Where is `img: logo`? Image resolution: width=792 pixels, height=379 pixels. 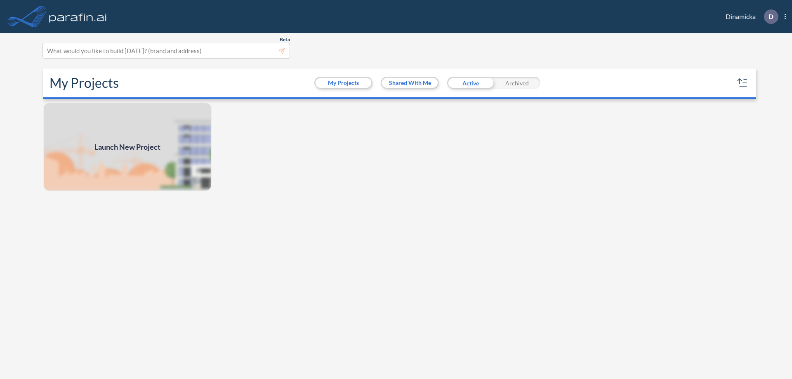
img: logo is located at coordinates (78, 16).